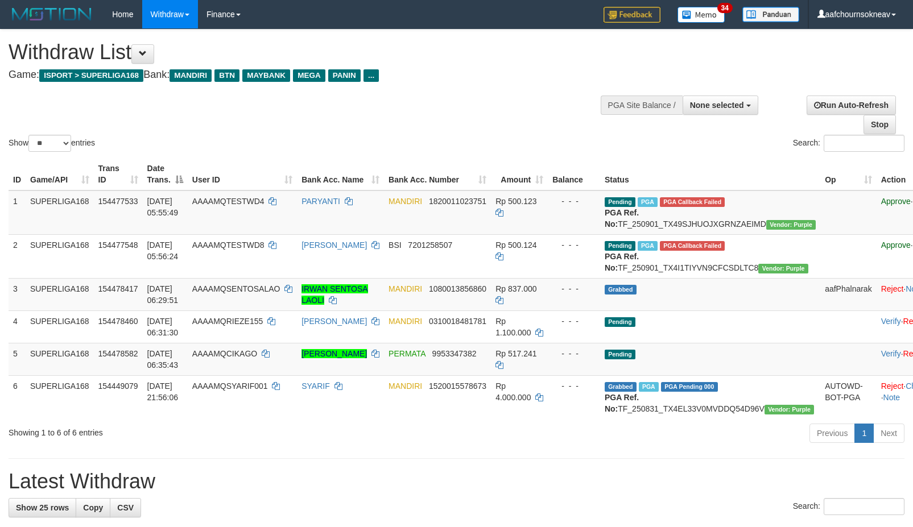  I want to click on th: Trans ID: activate to sort column ascending, so click(118, 174).